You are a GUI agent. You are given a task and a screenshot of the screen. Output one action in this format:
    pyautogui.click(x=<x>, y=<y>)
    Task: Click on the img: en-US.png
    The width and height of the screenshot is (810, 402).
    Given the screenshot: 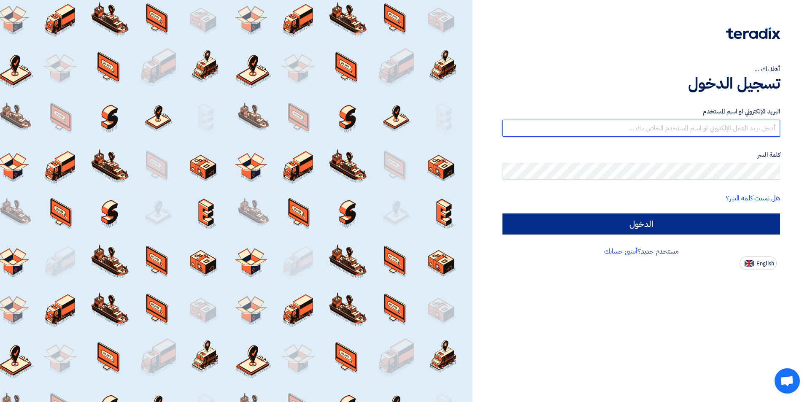 What is the action you would take?
    pyautogui.click(x=749, y=263)
    